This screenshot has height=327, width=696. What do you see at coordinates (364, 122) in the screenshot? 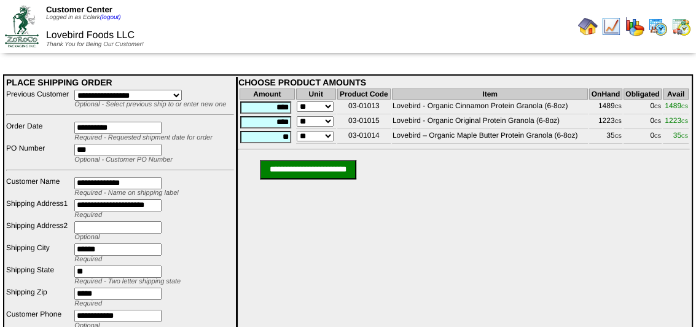
I see `td: 03-01015` at bounding box center [364, 122].